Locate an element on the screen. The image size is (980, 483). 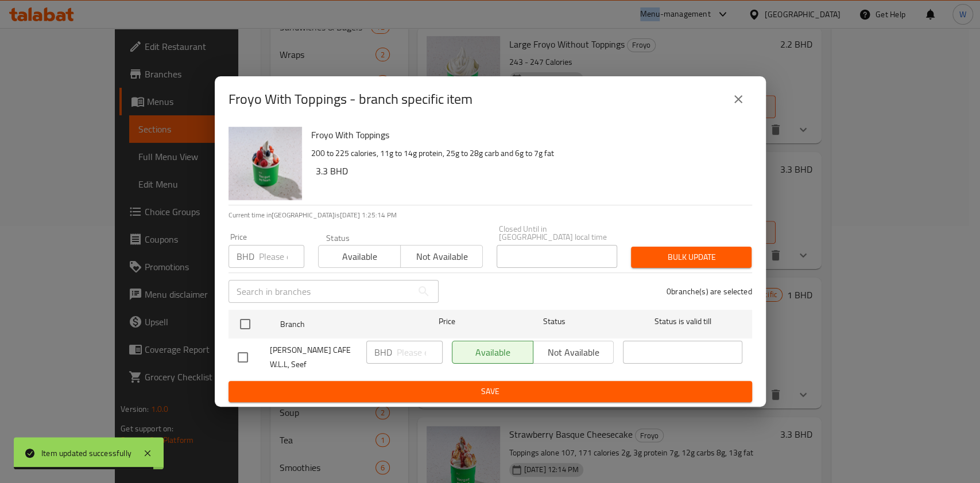
button: close is located at coordinates (738, 99).